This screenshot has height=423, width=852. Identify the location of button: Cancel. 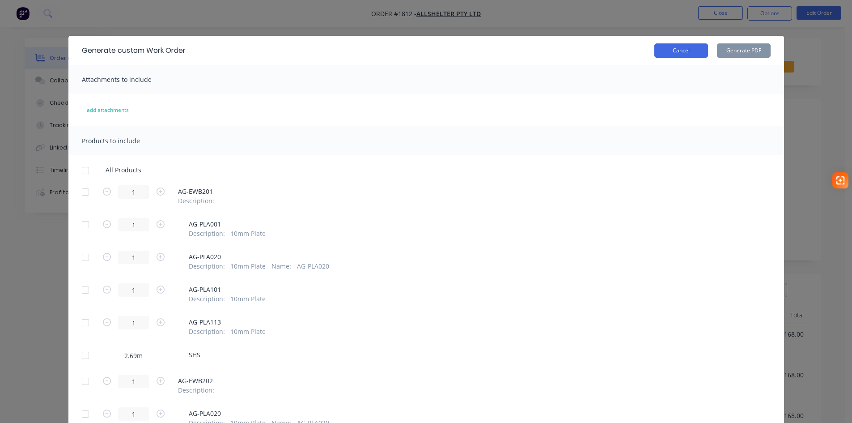
(682, 51).